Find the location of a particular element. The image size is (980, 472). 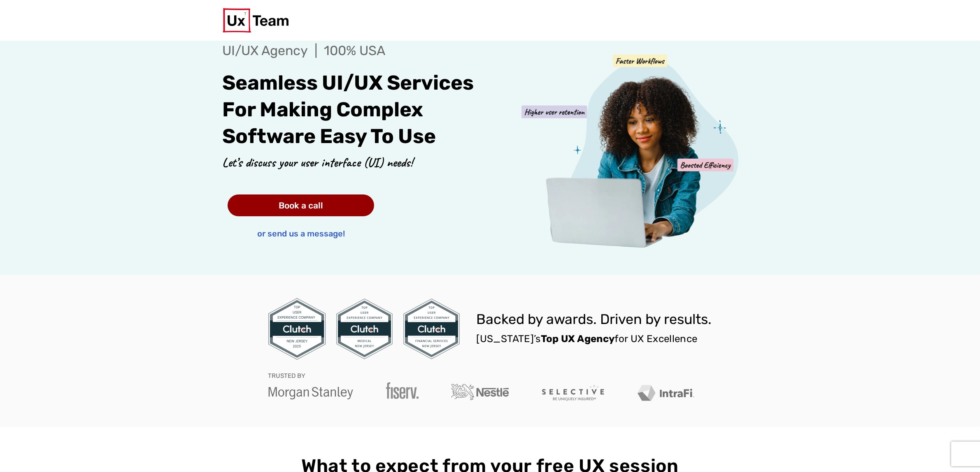

a: Book a call is located at coordinates (301, 205).